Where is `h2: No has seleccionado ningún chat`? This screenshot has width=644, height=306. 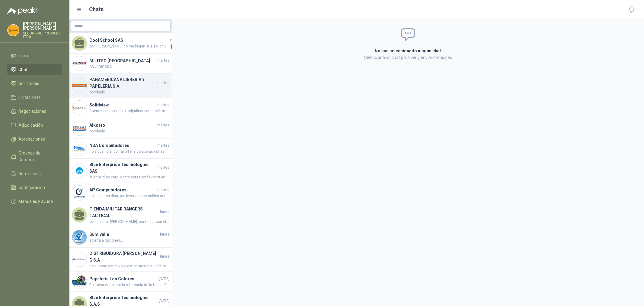
h2: No has seleccionado ningún chat is located at coordinates (408, 51).